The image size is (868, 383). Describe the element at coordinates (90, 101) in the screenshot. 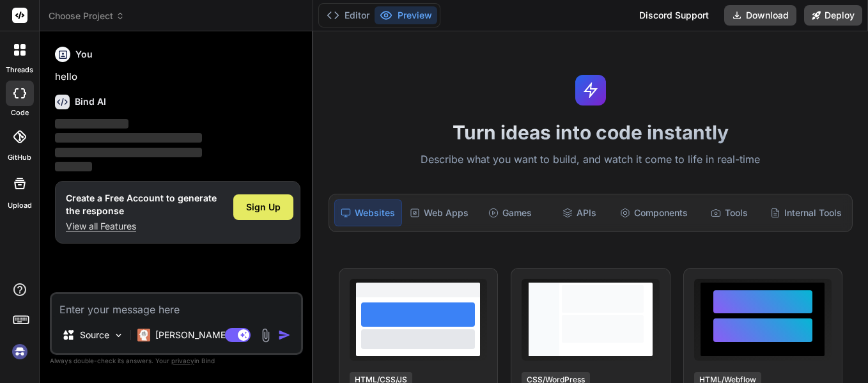

I see `h6: Bind AI` at that location.